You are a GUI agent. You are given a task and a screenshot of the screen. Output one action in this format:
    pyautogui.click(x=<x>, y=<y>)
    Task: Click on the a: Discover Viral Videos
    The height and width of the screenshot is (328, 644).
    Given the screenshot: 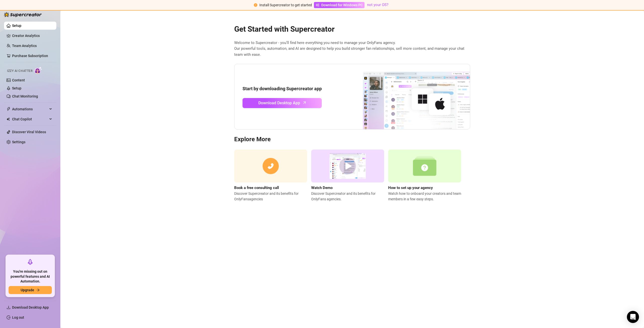 What is the action you would take?
    pyautogui.click(x=29, y=132)
    